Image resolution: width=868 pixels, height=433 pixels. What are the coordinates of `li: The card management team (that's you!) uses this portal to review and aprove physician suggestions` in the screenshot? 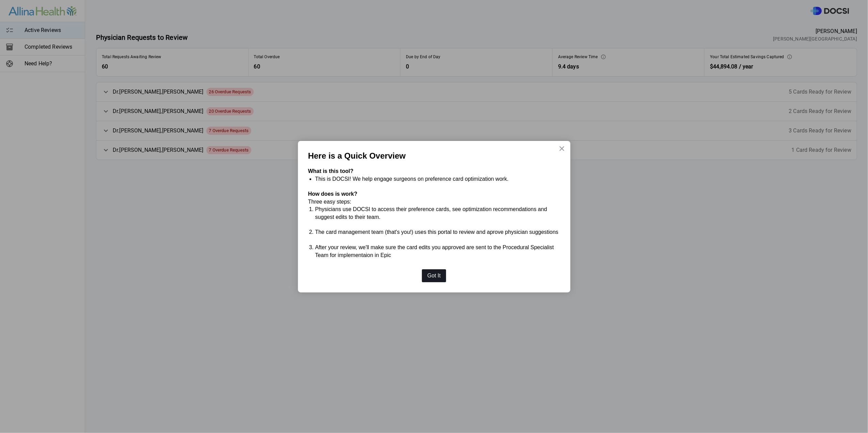 It's located at (437, 232).